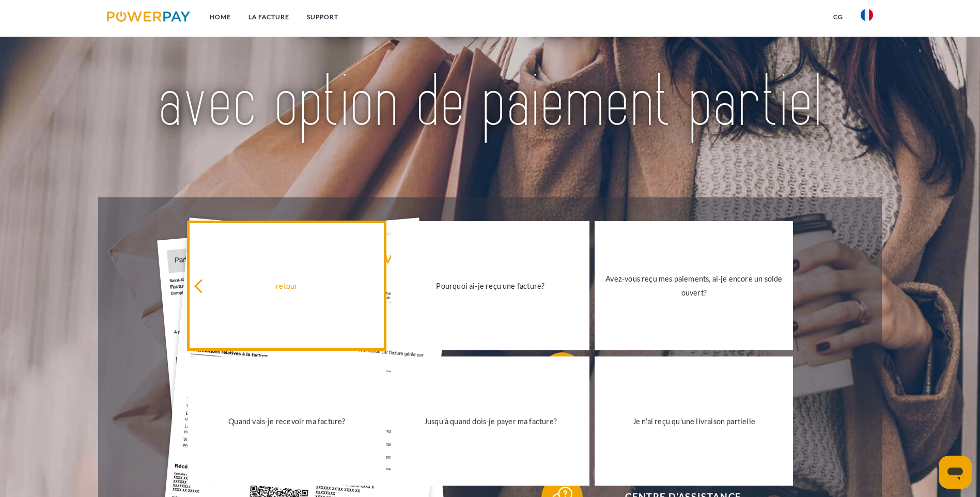  I want to click on a: Support, so click(322, 17).